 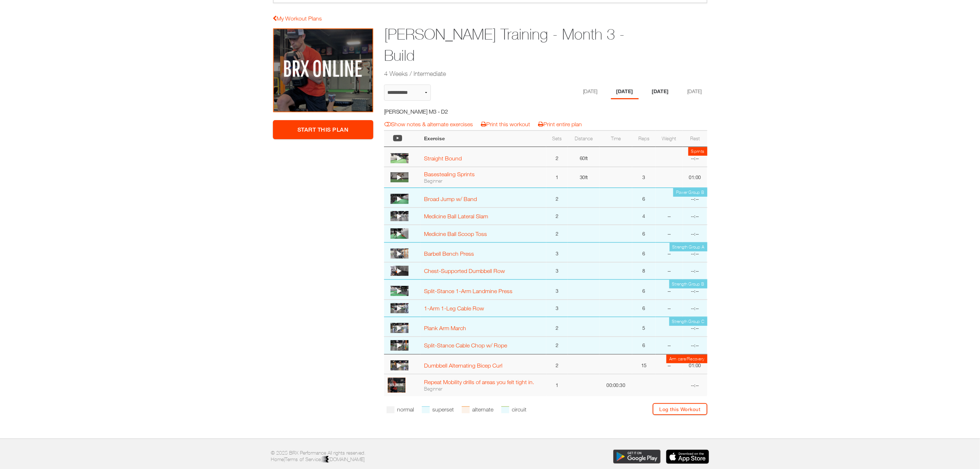 What do you see at coordinates (429, 124) in the screenshot?
I see `a: Show notes & alternate exercises` at bounding box center [429, 124].